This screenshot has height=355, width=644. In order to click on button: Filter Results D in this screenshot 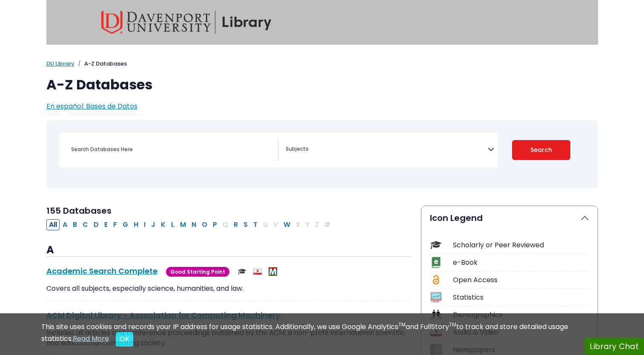, I will do `click(96, 225)`.